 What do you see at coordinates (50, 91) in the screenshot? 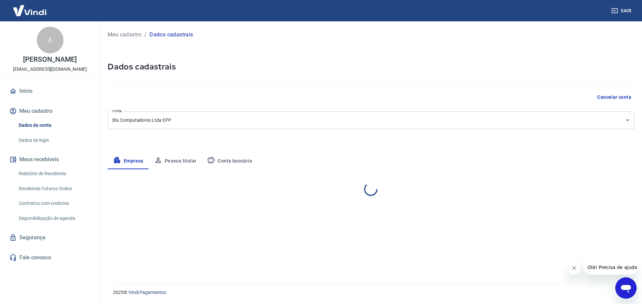
I see `a: Início` at bounding box center [50, 91].